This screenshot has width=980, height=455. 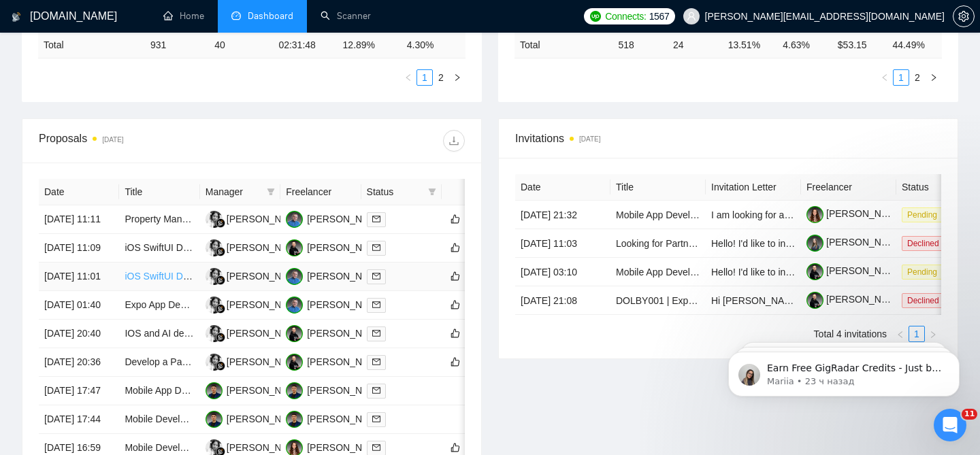 I want to click on button: right, so click(x=457, y=78).